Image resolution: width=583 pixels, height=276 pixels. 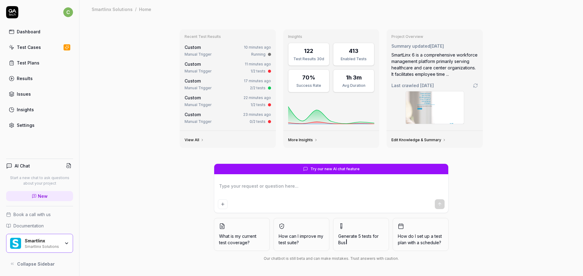 What do you see at coordinates (475, 86) in the screenshot?
I see `a: Go to crawling settings` at bounding box center [475, 86].